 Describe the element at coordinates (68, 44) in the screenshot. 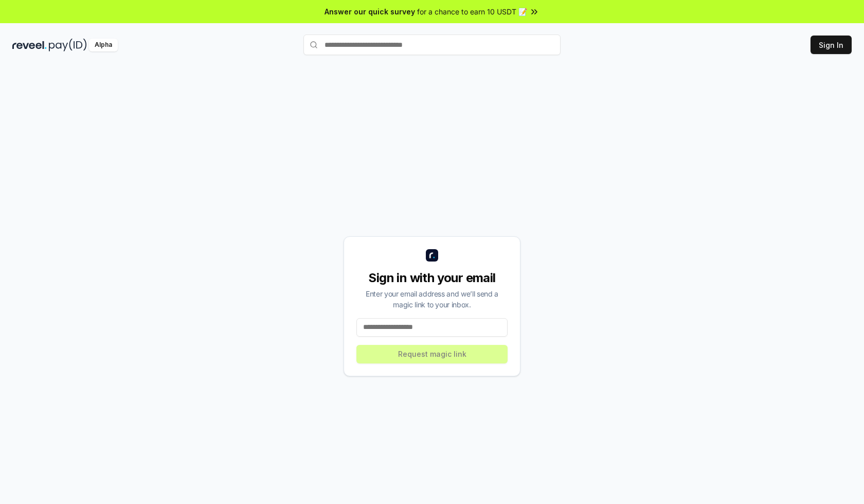

I see `img: pay_id` at that location.